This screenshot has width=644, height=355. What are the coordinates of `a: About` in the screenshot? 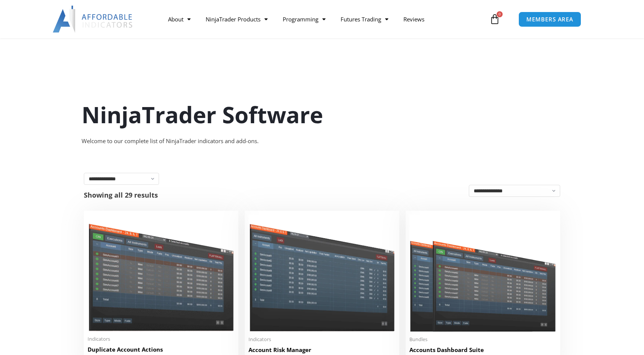 It's located at (179, 19).